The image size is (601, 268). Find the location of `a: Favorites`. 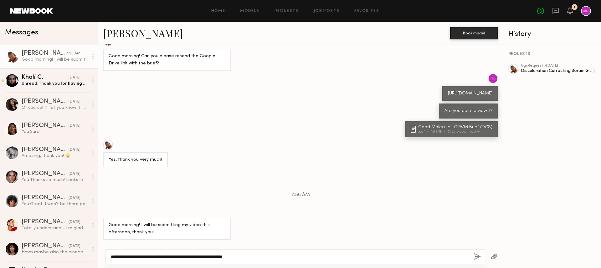

a: Favorites is located at coordinates (366, 11).